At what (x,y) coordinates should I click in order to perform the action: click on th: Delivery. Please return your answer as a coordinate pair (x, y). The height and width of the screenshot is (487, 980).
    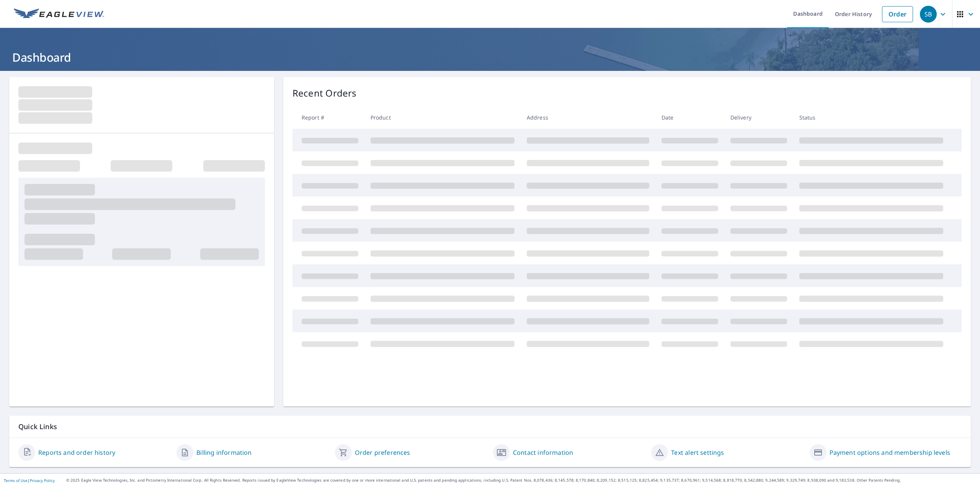
    Looking at the image, I should click on (759, 117).